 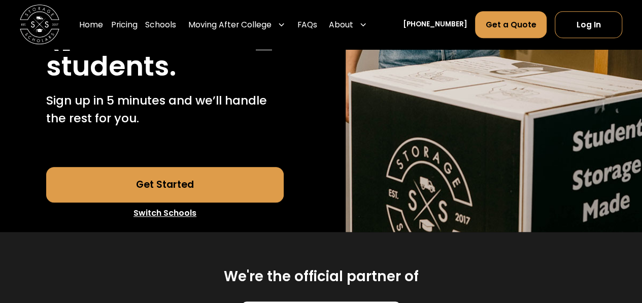 What do you see at coordinates (111, 66) in the screenshot?
I see `h1: students.` at bounding box center [111, 66].